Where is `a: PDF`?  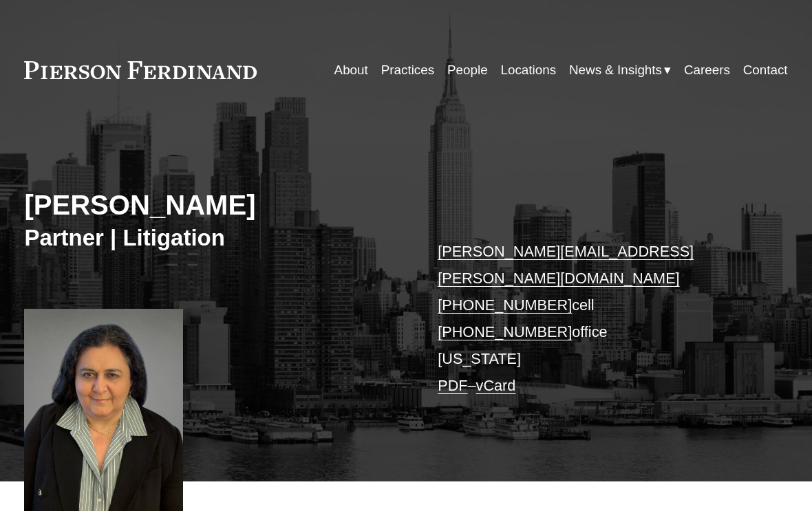
a: PDF is located at coordinates (452, 385).